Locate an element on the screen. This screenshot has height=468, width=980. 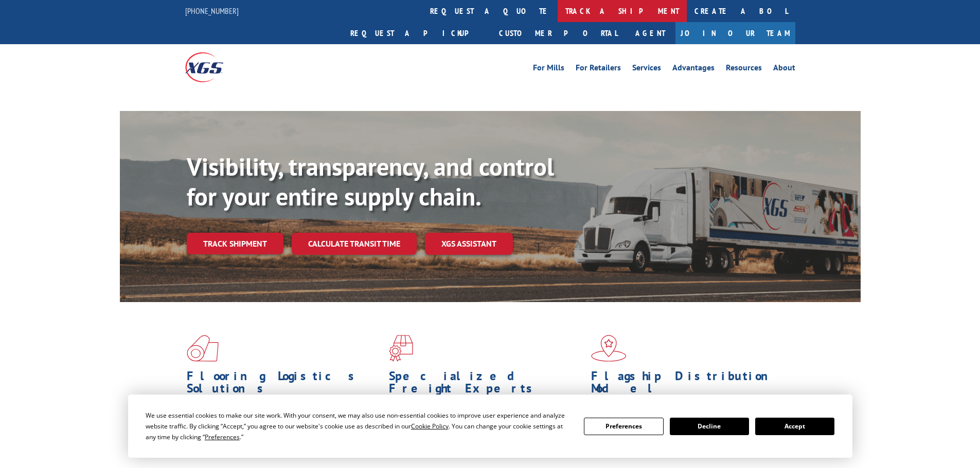
h1: Flagship Distribution Model is located at coordinates (688, 384).